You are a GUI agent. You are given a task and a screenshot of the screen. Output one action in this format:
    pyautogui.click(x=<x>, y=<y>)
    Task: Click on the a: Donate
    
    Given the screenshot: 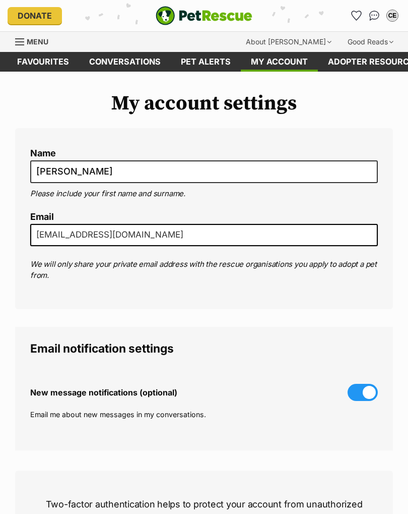 What is the action you would take?
    pyautogui.click(x=35, y=16)
    